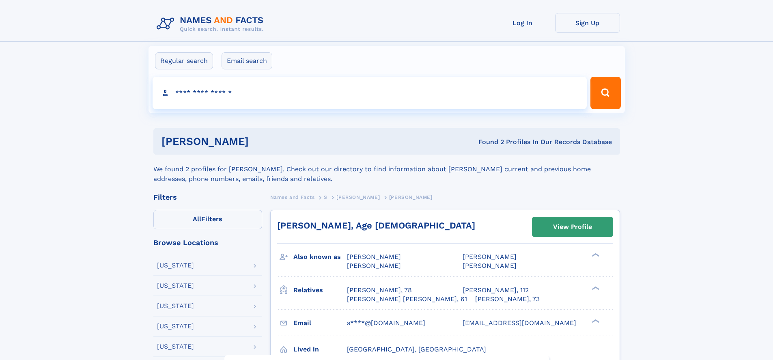 The image size is (773, 360). What do you see at coordinates (488, 142) in the screenshot?
I see `div: Found 2 Profiles In Our Records Database` at bounding box center [488, 142].